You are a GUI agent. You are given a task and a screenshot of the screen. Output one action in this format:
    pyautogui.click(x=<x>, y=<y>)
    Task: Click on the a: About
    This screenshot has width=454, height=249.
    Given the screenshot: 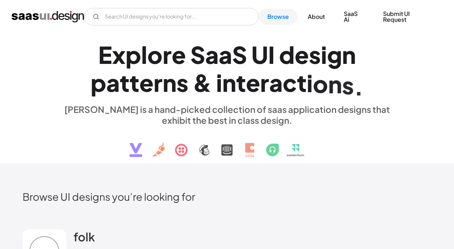 What is the action you would take?
    pyautogui.click(x=316, y=17)
    